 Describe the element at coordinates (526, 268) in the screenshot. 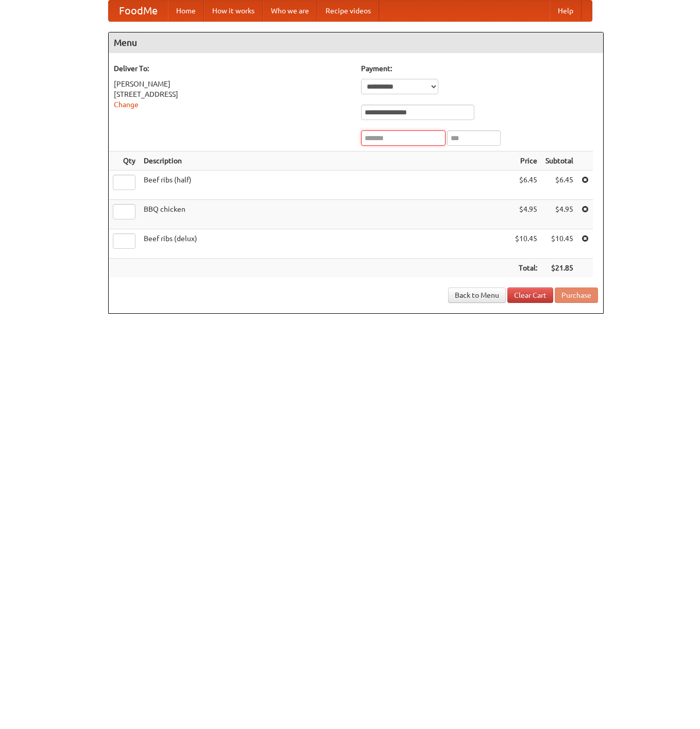

I see `th: Total:` at that location.